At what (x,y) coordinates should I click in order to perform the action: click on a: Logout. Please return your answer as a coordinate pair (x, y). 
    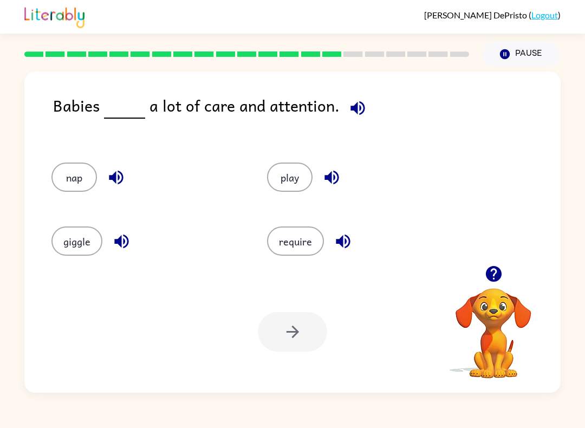
    Looking at the image, I should click on (545, 15).